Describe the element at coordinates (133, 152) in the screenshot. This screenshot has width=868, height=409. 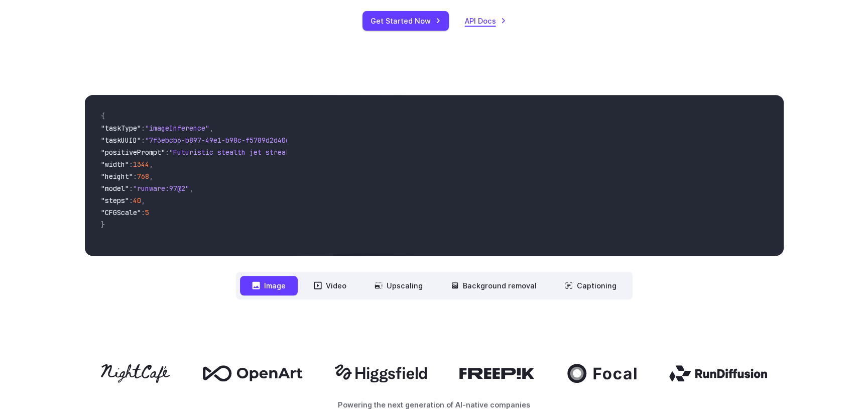
I see `span: "positivePrompt"` at that location.